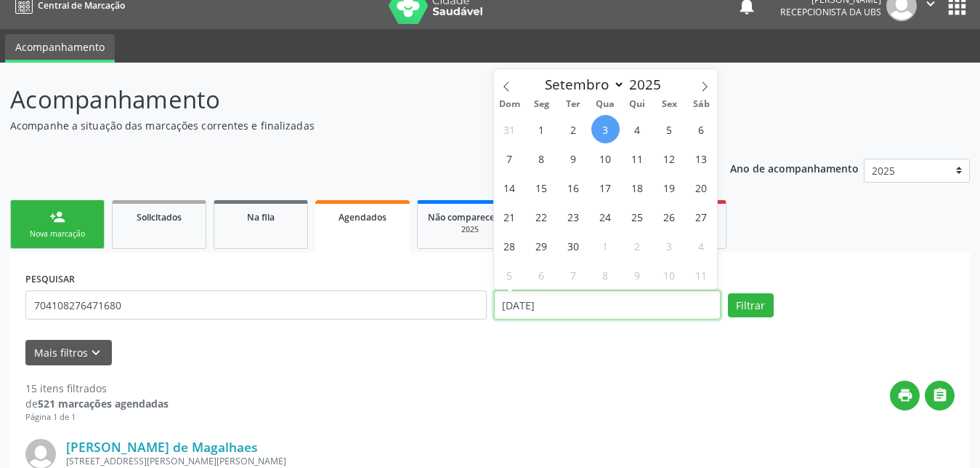 The image size is (980, 468). Describe the element at coordinates (637, 187) in the screenshot. I see `span: Setembro 18, 2025` at that location.